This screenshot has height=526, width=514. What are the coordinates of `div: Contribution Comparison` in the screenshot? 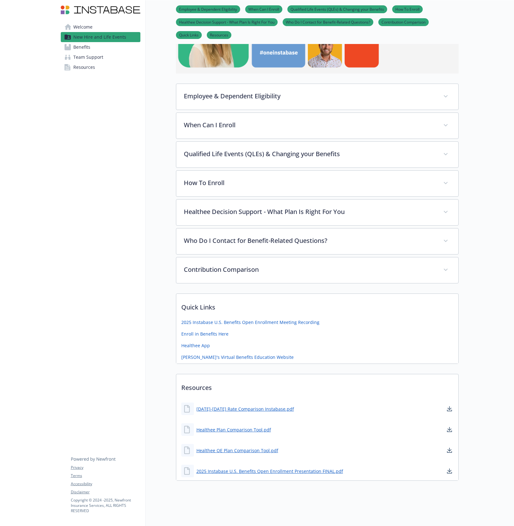 It's located at (317, 270).